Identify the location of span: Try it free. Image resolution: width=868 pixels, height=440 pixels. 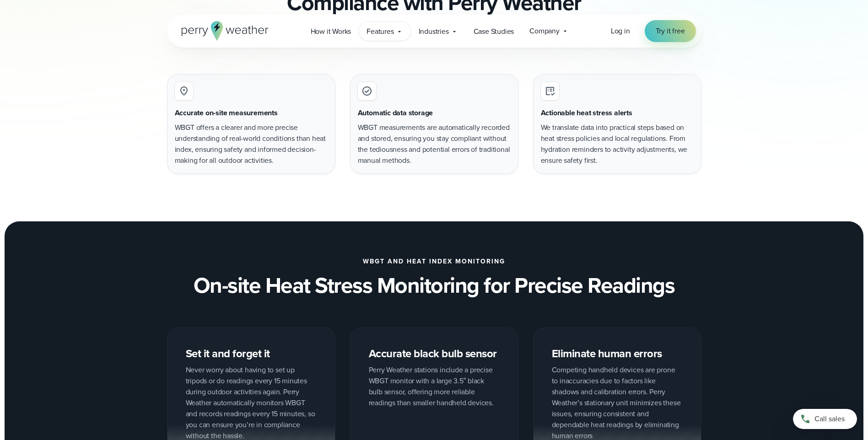
(670, 31).